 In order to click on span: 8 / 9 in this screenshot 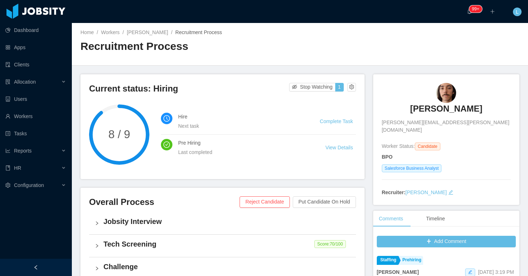, I will do `click(119, 134)`.